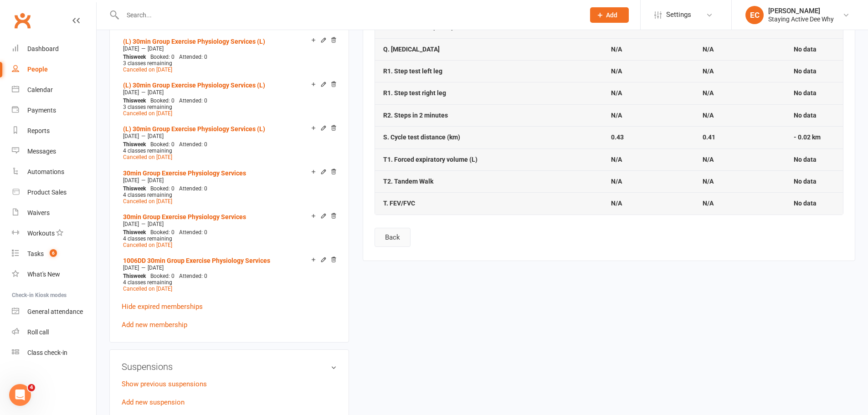  I want to click on div: Product Sales, so click(47, 192).